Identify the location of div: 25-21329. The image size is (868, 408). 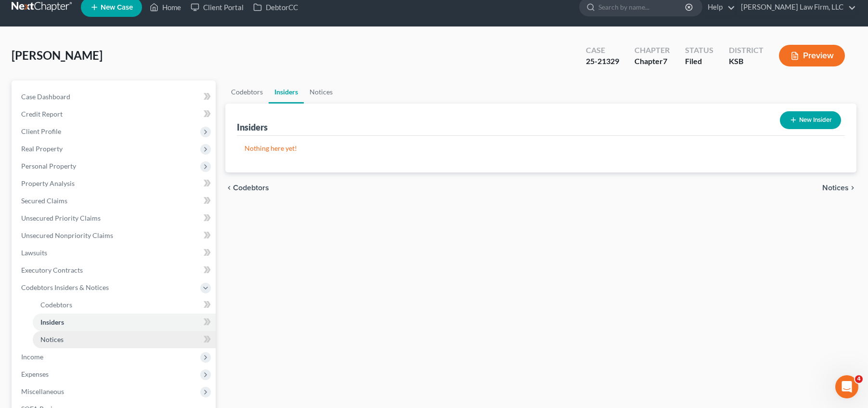
(603, 61).